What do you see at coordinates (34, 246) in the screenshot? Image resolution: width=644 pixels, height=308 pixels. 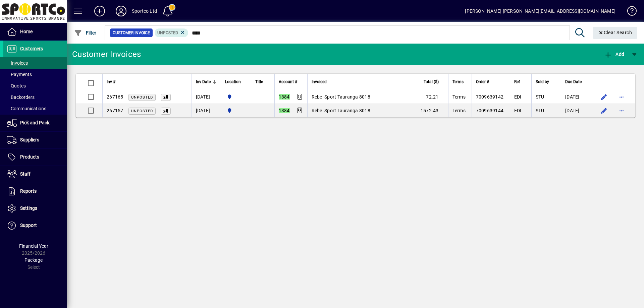 I see `span: Financial Year` at bounding box center [34, 246].